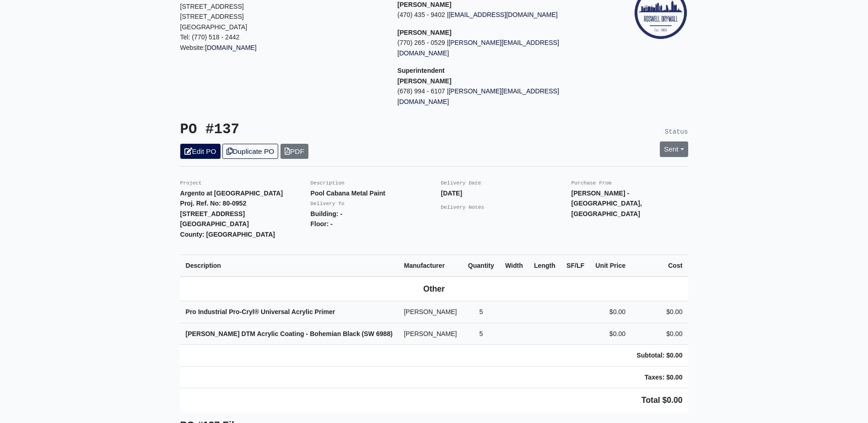  Describe the element at coordinates (327, 204) in the screenshot. I see `small: Delivery To` at that location.